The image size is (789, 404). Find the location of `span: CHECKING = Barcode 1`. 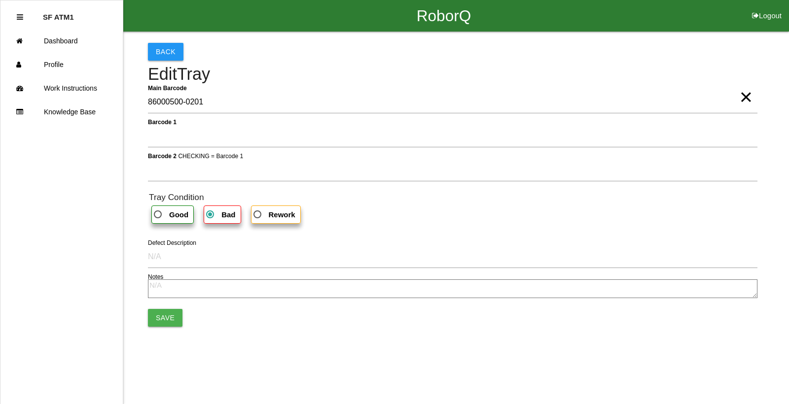

span: CHECKING = Barcode 1 is located at coordinates (211, 156).